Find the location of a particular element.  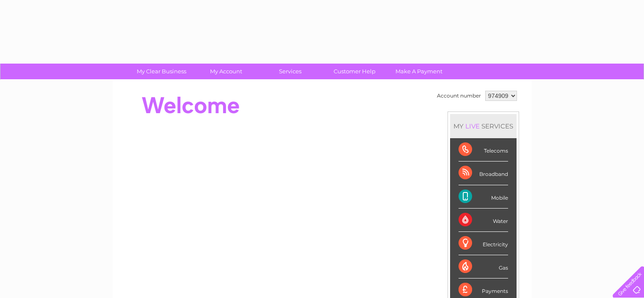

a: My Account is located at coordinates (226, 71).